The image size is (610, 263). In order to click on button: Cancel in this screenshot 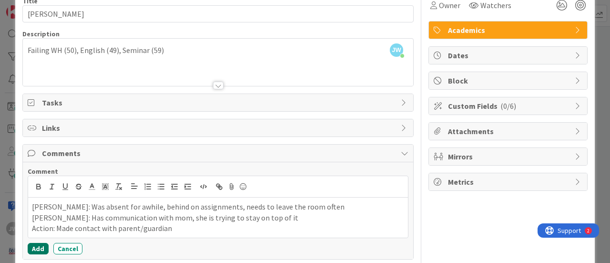, I will do `click(68, 248)`.